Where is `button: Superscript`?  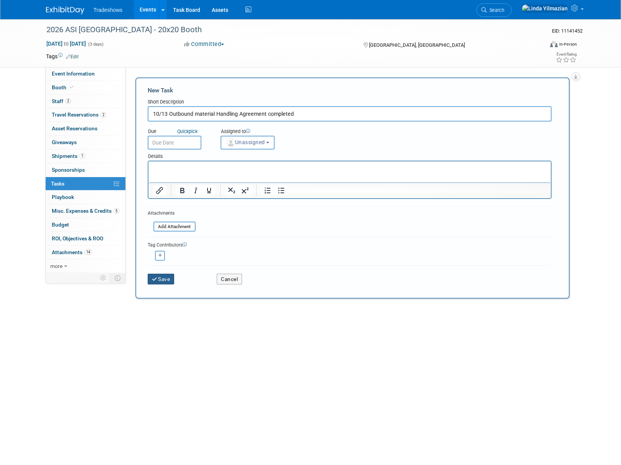 button: Superscript is located at coordinates (245, 191).